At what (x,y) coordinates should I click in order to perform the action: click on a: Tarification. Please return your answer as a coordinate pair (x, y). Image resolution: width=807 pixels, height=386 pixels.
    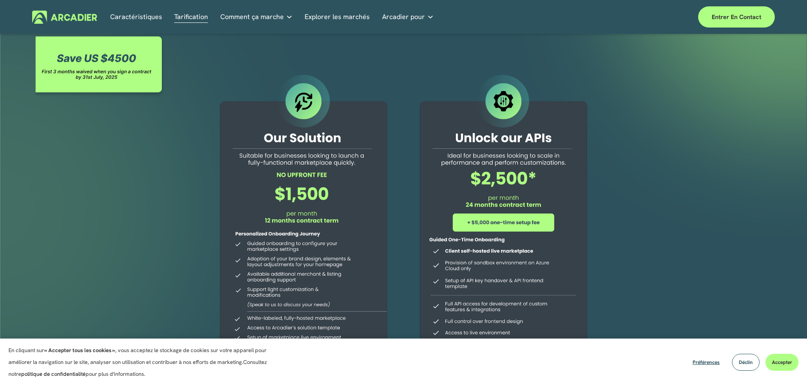
    Looking at the image, I should click on (191, 17).